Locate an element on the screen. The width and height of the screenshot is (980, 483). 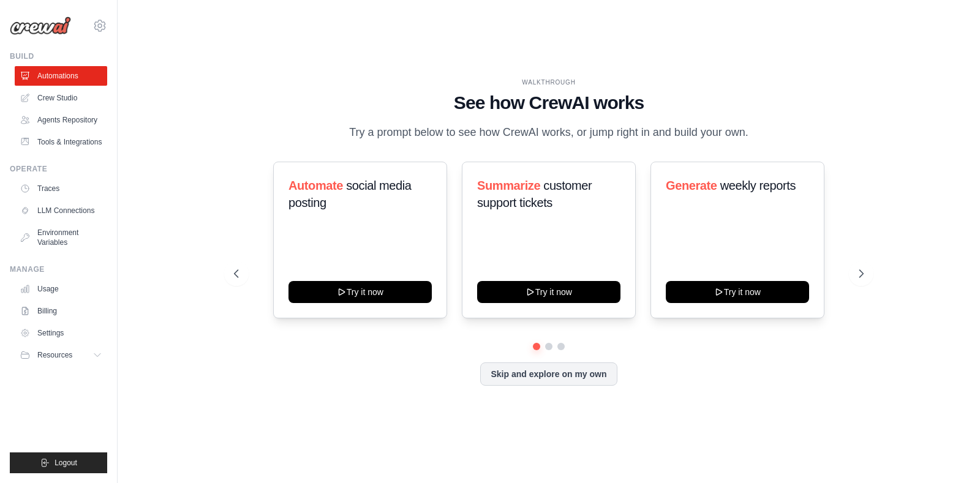
div: WALKTHROUGH is located at coordinates (548, 82).